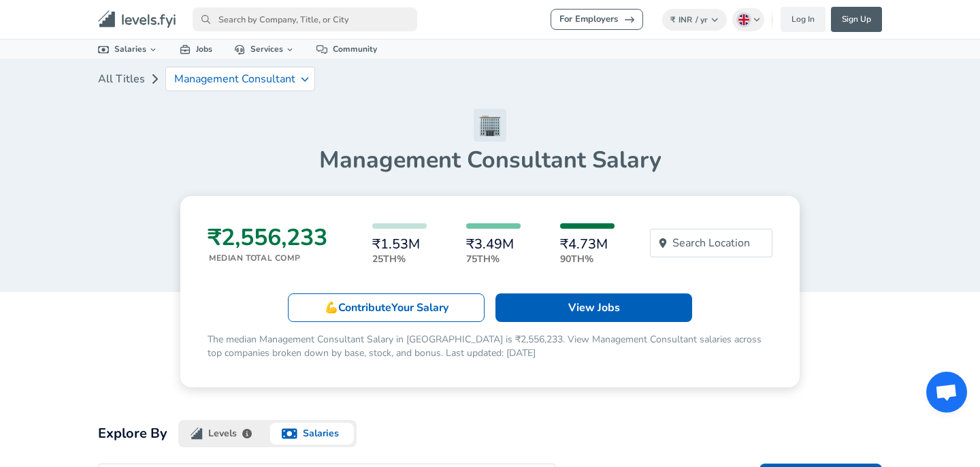 The image size is (980, 467). What do you see at coordinates (748, 20) in the screenshot?
I see `button: English (UK)` at bounding box center [748, 20].